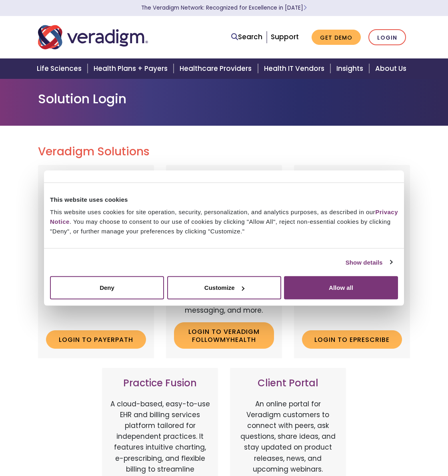 The width and height of the screenshot is (448, 476). What do you see at coordinates (96, 339) in the screenshot?
I see `a: Login to Payerpath` at bounding box center [96, 339].